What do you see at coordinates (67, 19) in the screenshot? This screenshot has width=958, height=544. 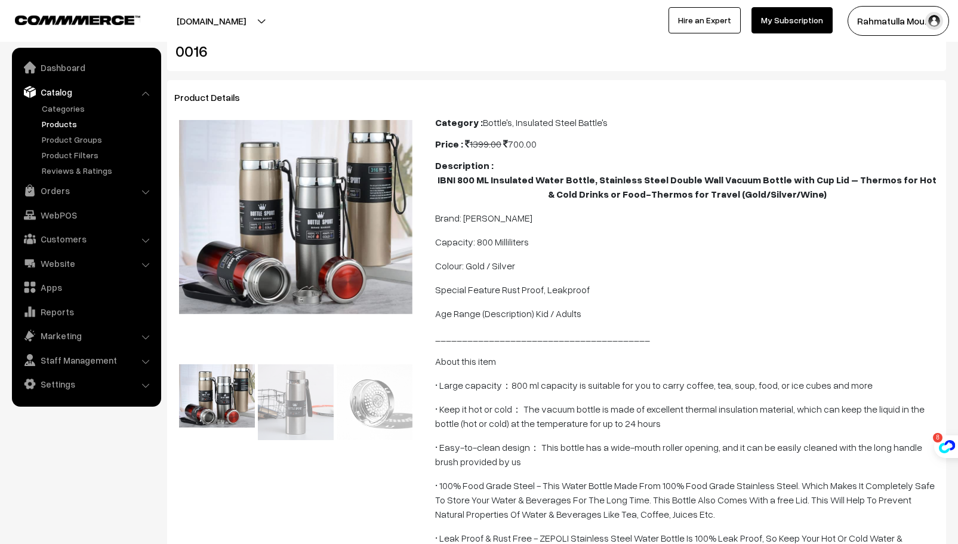 I see `a: COMMMERCE` at bounding box center [67, 19].